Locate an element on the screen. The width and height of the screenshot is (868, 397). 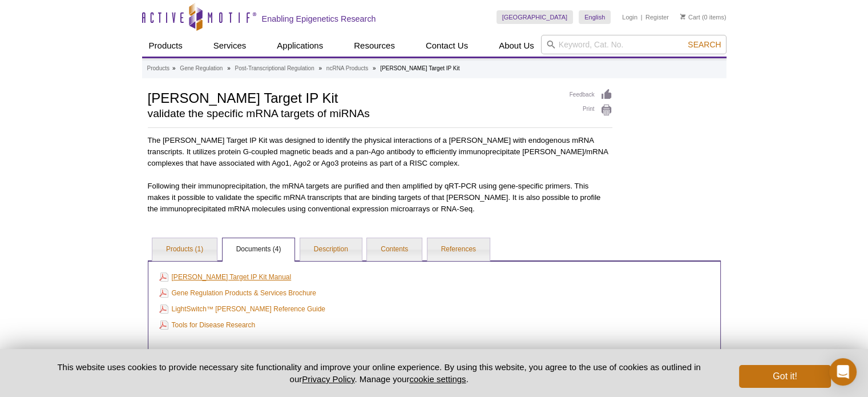
a: Tools for Disease Research is located at coordinates (207, 325).